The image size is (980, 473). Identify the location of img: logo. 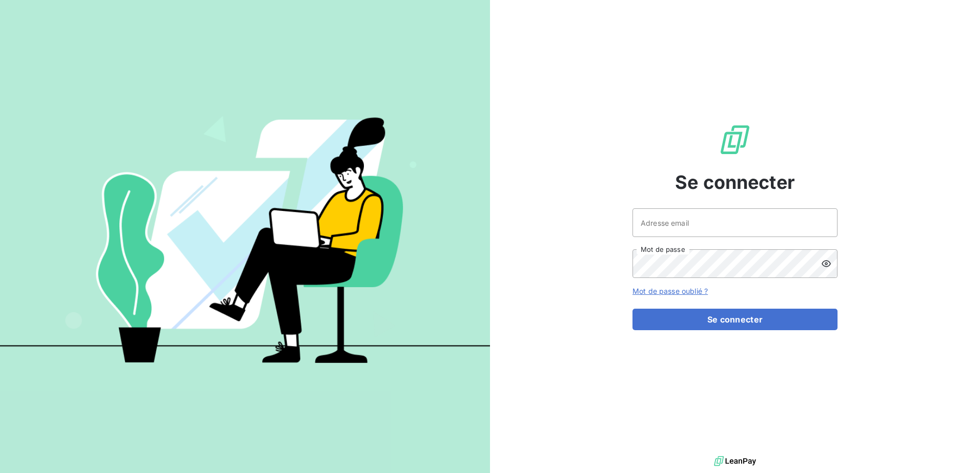
(735, 461).